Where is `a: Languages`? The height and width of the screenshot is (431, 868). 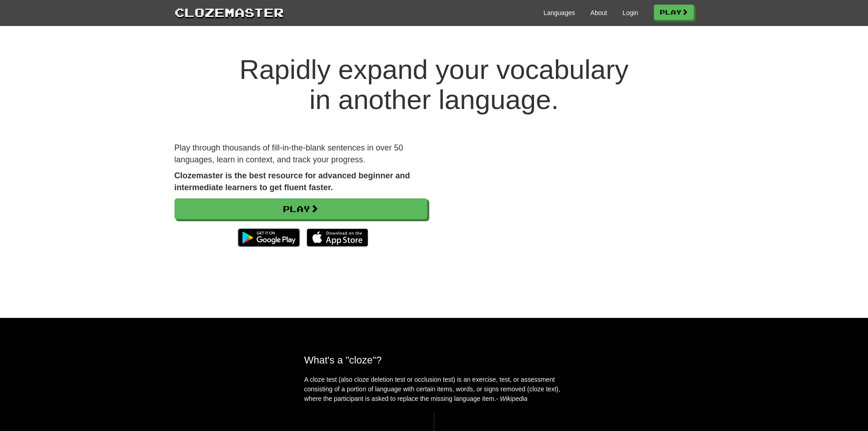
a: Languages is located at coordinates (559, 13).